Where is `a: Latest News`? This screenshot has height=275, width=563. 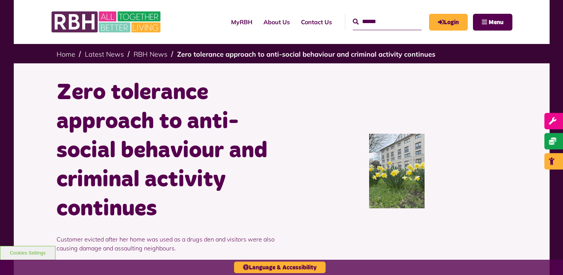
a: Latest News is located at coordinates (104, 54).